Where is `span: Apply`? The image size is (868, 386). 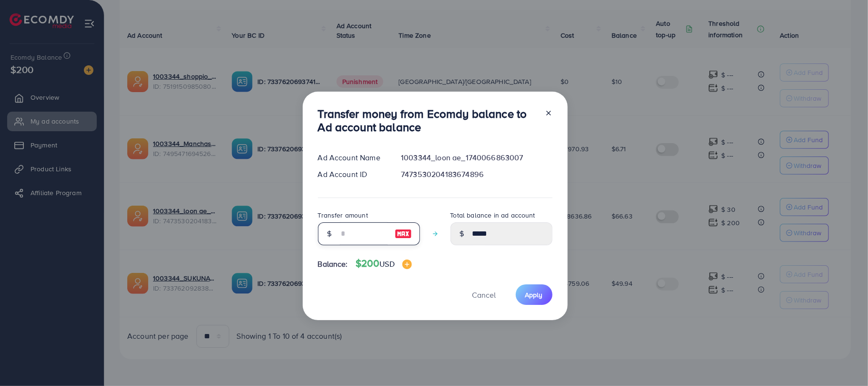
span: Apply is located at coordinates (534, 295).